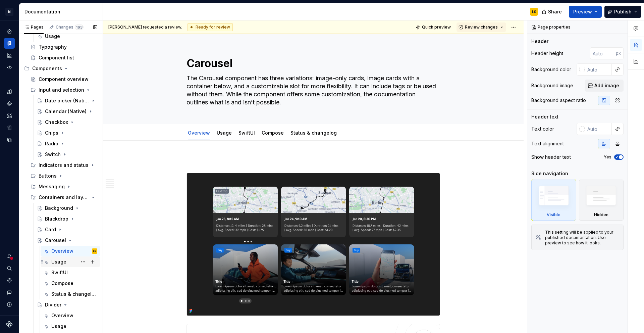 Image resolution: width=644 pixels, height=333 pixels. I want to click on div: Search ⌘K, so click(9, 268).